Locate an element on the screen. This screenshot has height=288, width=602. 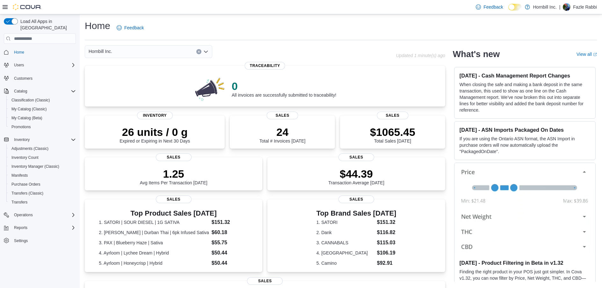
a: My Catalog (Classic) is located at coordinates (29, 109).